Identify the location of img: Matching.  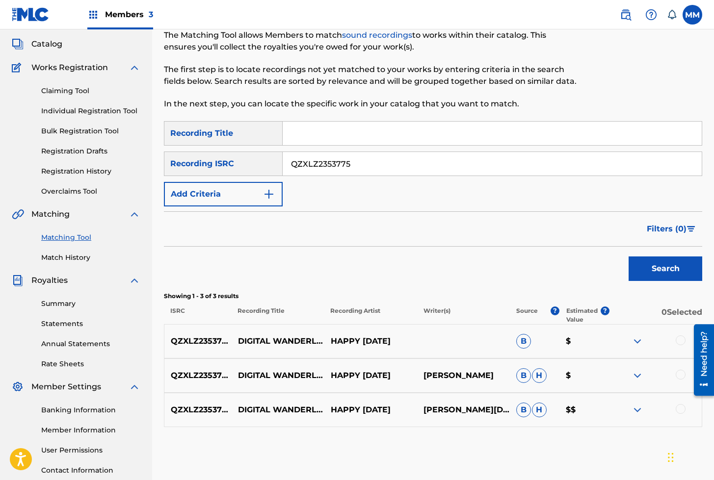
(18, 214).